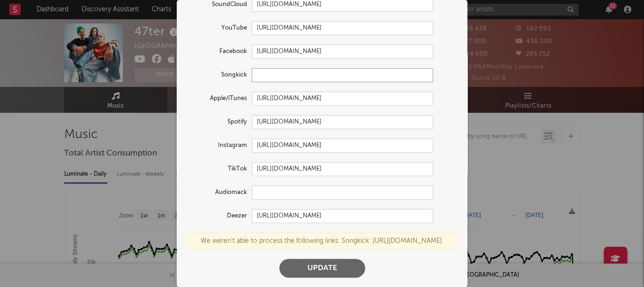 The image size is (644, 287). I want to click on label: Audiomack, so click(219, 192).